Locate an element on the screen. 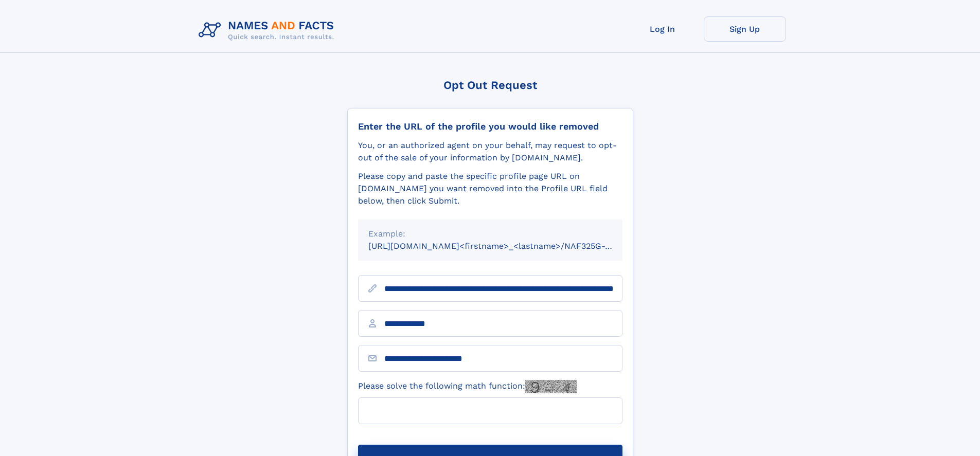 The height and width of the screenshot is (456, 980). div: Example: is located at coordinates (490, 234).